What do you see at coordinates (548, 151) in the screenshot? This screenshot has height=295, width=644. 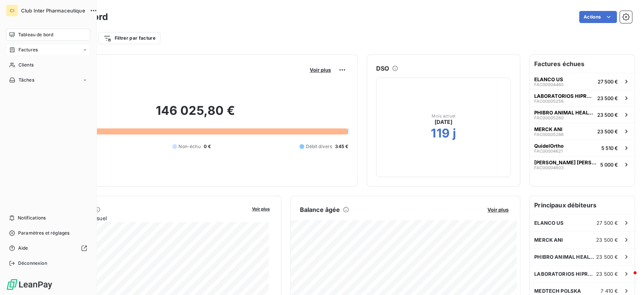 I see `span: FAC00004621` at bounding box center [548, 151].